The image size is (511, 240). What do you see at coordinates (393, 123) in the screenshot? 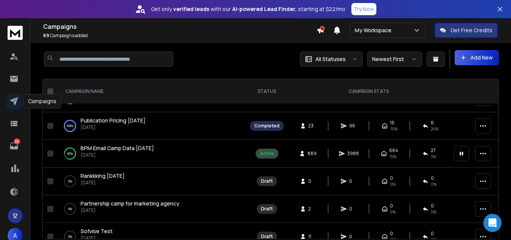
I see `span: 16` at bounding box center [393, 123].